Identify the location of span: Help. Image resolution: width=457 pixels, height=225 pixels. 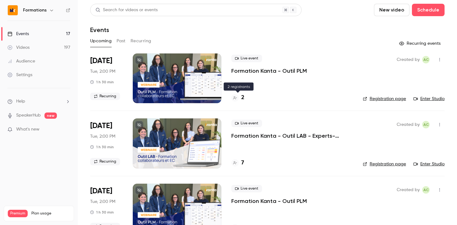
(21, 101).